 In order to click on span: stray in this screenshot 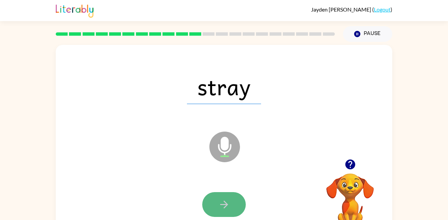, I will do `click(224, 86)`.